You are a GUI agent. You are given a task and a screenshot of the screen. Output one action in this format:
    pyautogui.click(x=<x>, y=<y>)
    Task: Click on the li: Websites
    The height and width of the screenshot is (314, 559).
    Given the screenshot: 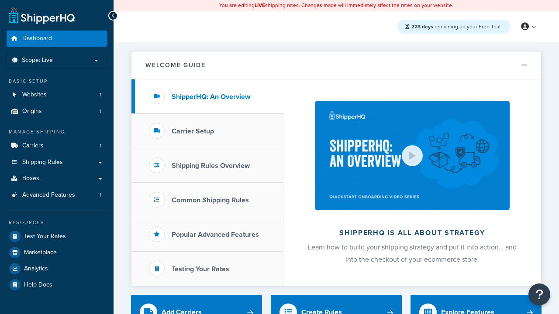 What is the action you would take?
    pyautogui.click(x=57, y=95)
    